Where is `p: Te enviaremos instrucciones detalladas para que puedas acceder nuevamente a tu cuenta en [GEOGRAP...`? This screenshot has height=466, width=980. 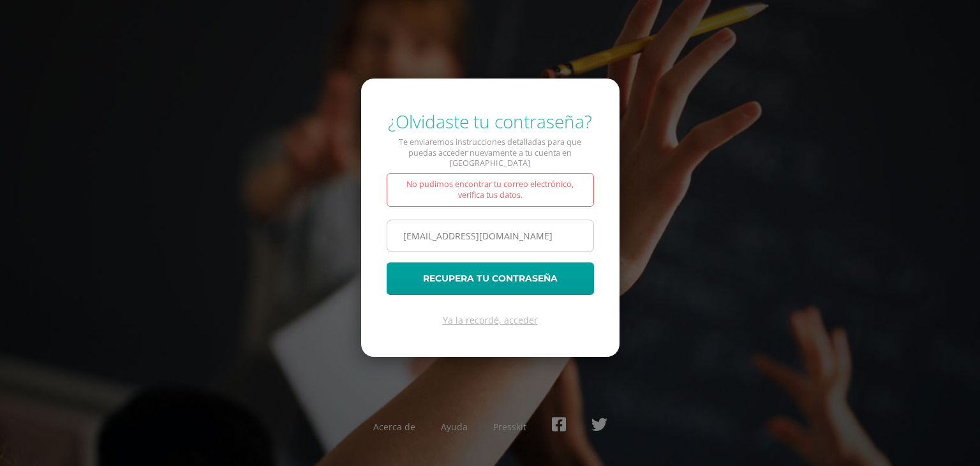 p: Te enviaremos instrucciones detalladas para que puedas acceder nuevamente a tu cuenta en [GEOGRAP... is located at coordinates (490, 152).